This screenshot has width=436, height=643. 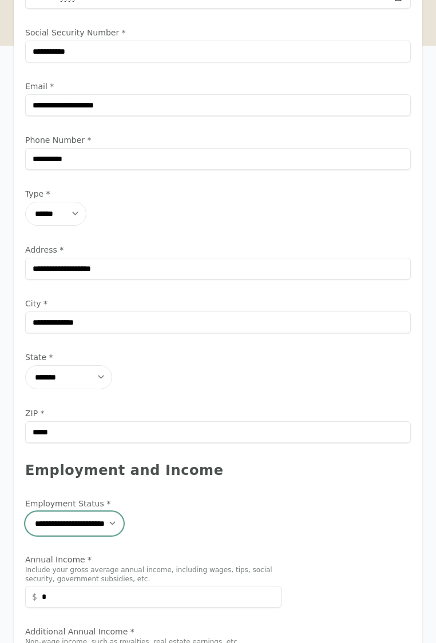 I want to click on label: ZIP *, so click(x=218, y=414).